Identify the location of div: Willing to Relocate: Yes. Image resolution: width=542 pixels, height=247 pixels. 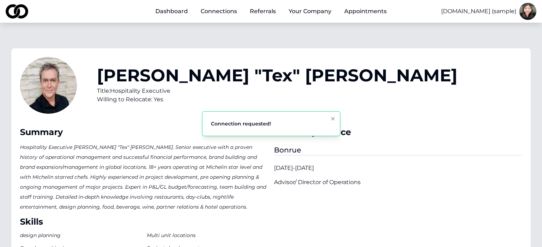
(277, 100).